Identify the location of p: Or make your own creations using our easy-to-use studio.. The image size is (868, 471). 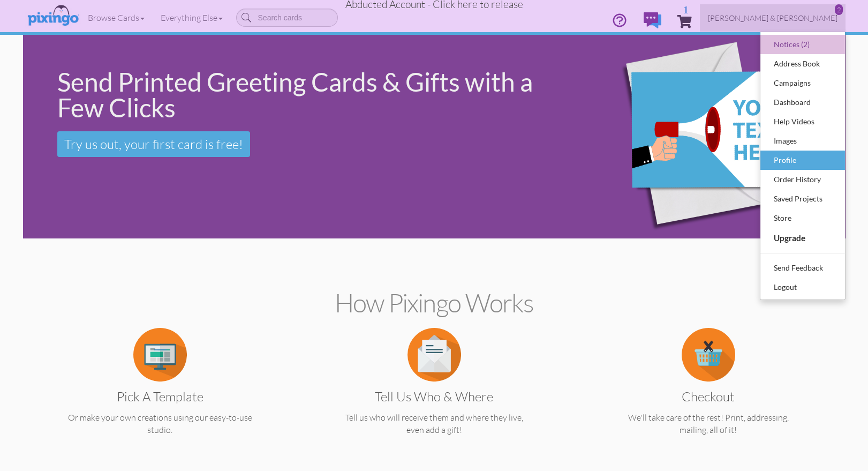
(160, 424).